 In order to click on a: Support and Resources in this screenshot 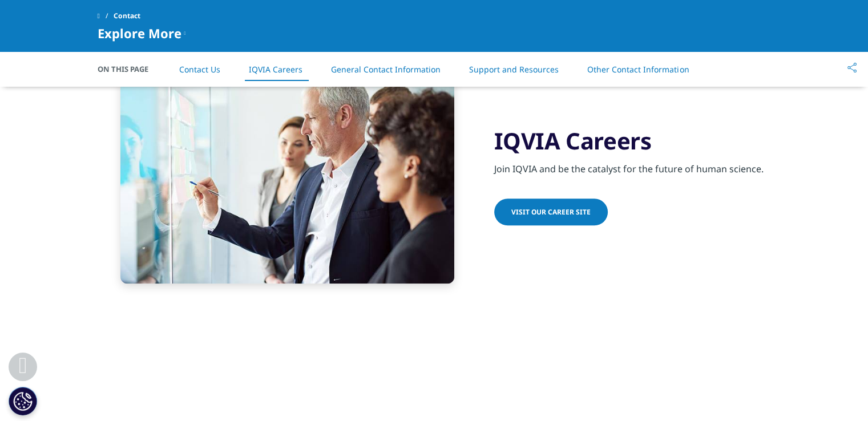, I will do `click(514, 69)`.